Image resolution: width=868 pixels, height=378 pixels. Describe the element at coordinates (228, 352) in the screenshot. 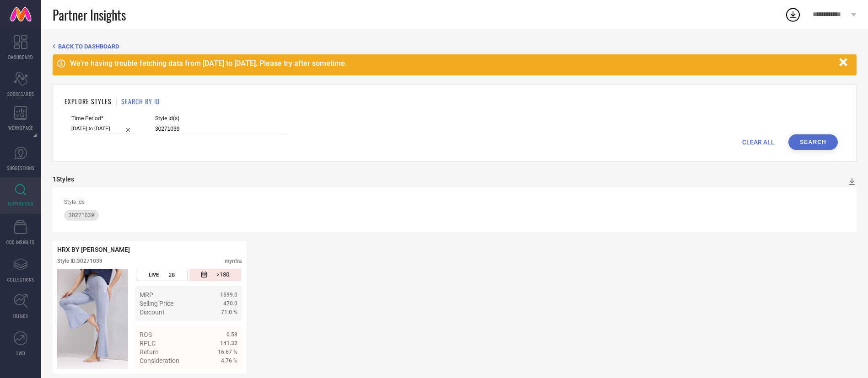

I see `span: 16.67 %` at that location.